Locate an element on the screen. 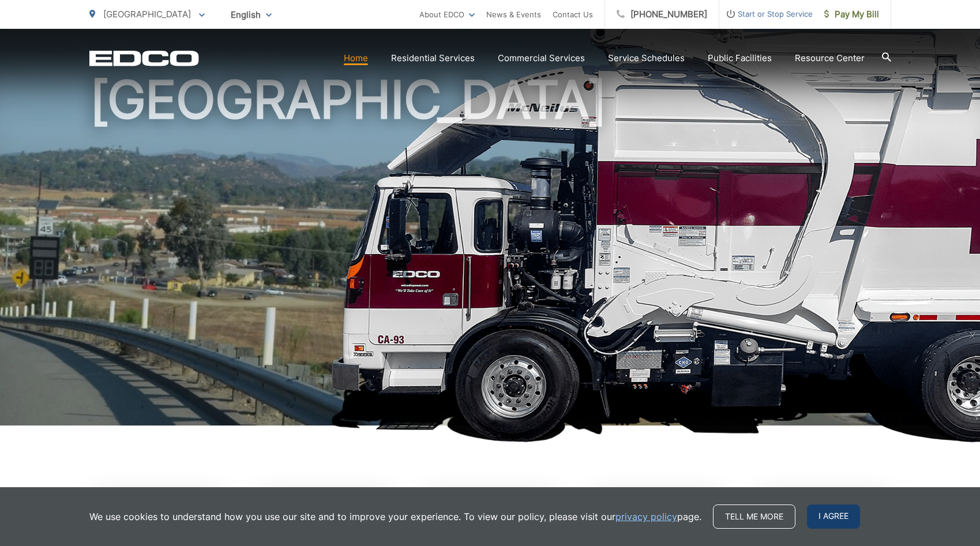 This screenshot has width=980, height=546. a: EDCD logo. Return to the homepage. is located at coordinates (144, 58).